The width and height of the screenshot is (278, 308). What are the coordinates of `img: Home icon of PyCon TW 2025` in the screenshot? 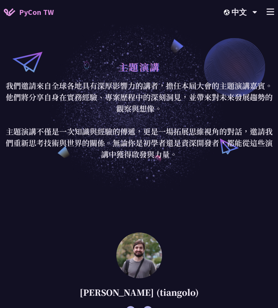 It's located at (10, 12).